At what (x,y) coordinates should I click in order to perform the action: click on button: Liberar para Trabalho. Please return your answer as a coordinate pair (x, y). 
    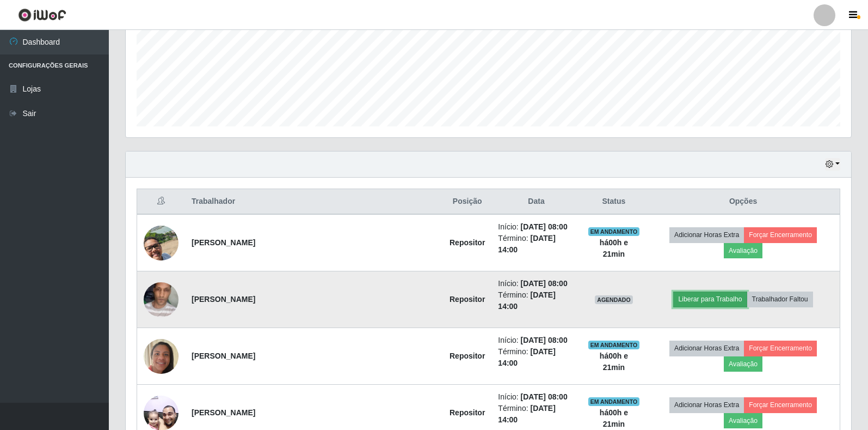
    Looking at the image, I should click on (710, 299).